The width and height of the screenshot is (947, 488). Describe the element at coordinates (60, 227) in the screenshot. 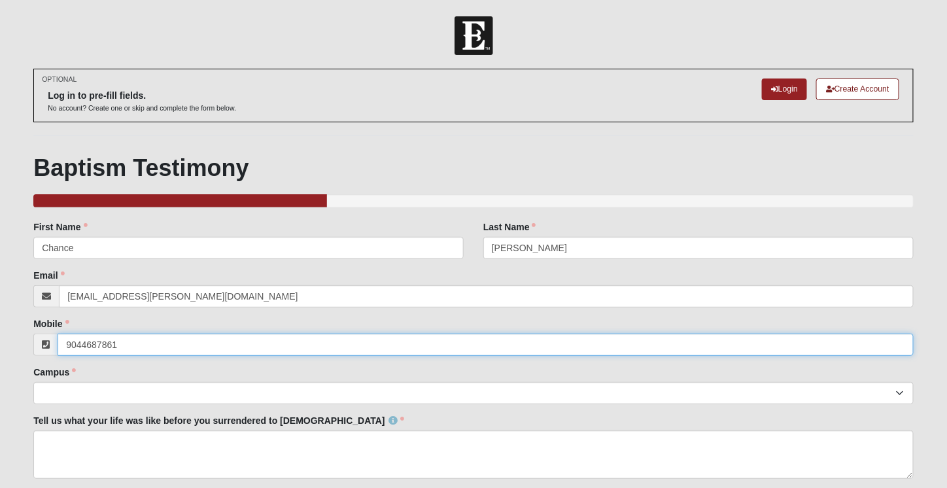

I see `label: First Name` at that location.